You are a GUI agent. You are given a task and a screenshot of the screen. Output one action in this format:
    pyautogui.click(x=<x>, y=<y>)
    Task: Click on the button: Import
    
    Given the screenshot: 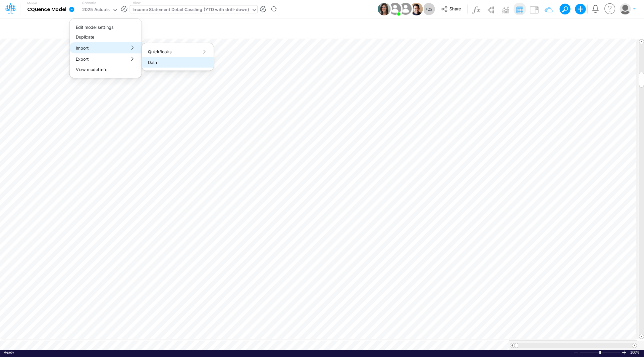 What is the action you would take?
    pyautogui.click(x=106, y=48)
    